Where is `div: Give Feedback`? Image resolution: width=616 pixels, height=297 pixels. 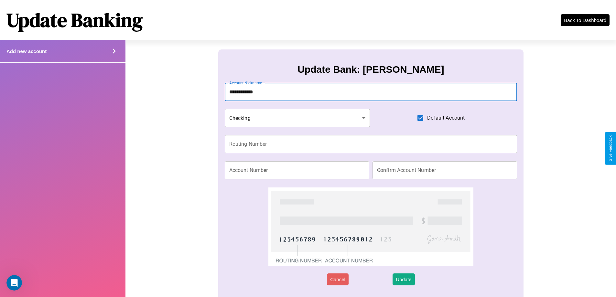 div: Give Feedback is located at coordinates (610, 148).